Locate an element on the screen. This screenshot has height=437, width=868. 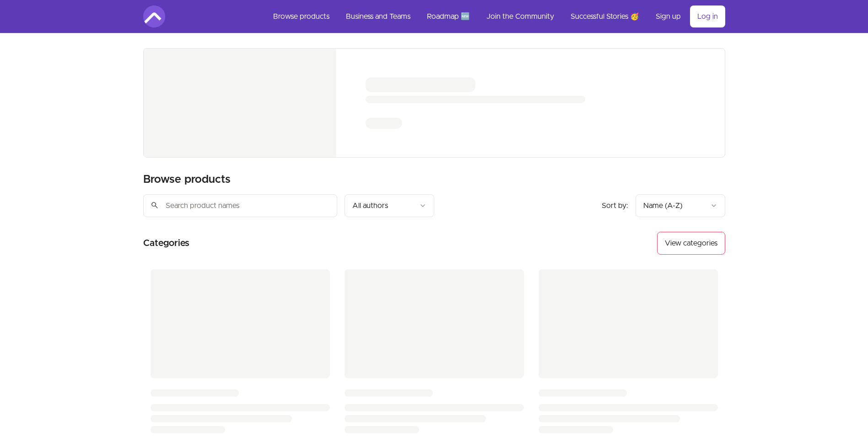
nav: Main is located at coordinates (496, 17).